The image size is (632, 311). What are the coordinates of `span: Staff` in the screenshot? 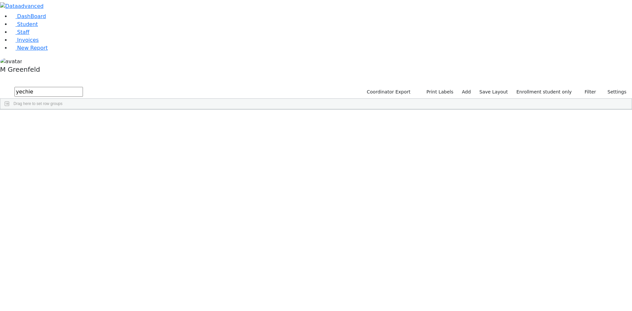 It's located at (23, 32).